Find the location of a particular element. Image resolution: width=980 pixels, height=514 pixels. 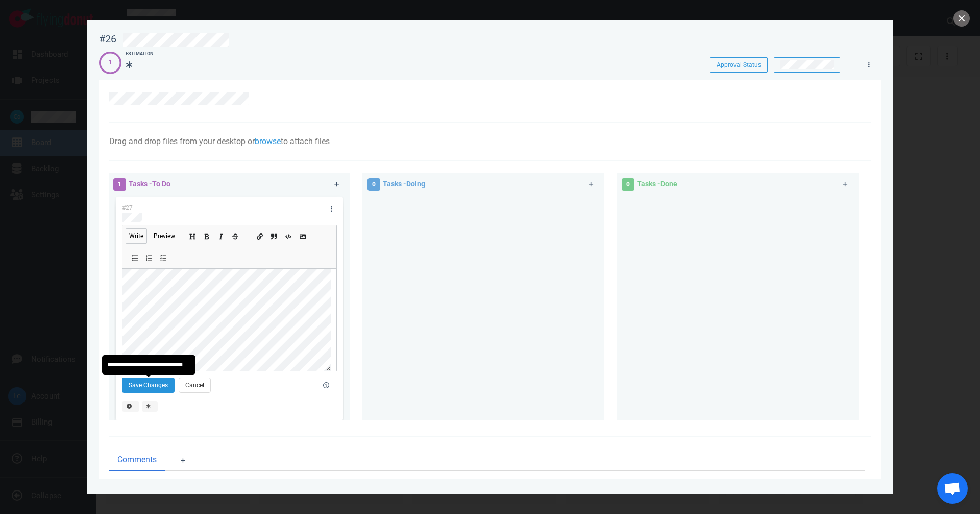

button: Insert a quote is located at coordinates (274, 236).